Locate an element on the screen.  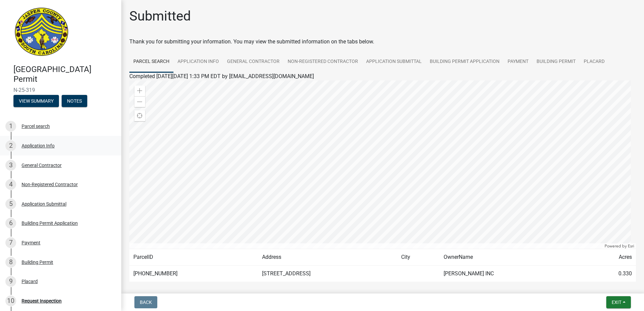
div: 10 is located at coordinates (11, 301).